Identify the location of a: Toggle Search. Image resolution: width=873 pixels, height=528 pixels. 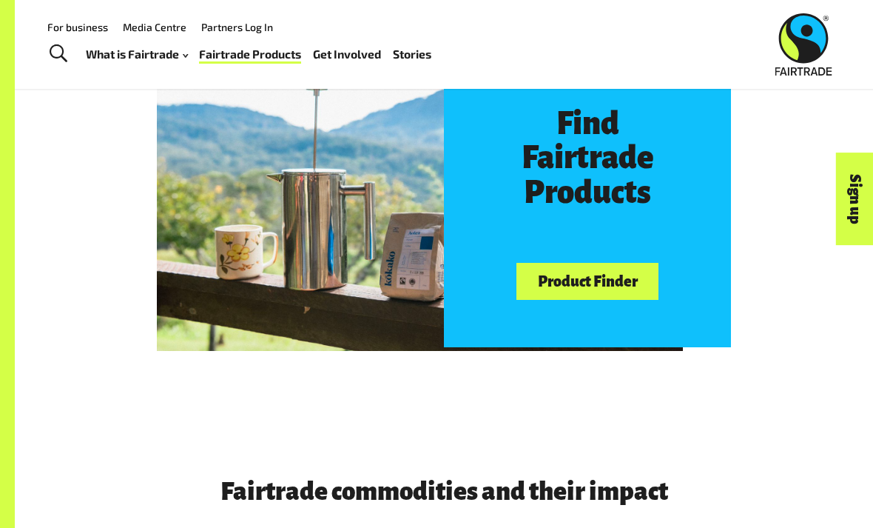
(58, 54).